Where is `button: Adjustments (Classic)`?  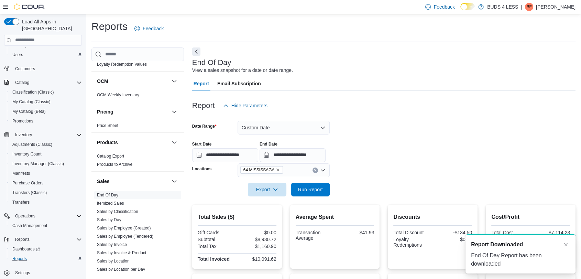
button: Adjustments (Classic) is located at coordinates (46, 144).